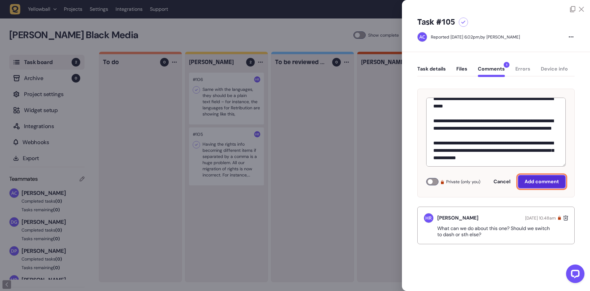  I want to click on div: Your own private comment, so click(560, 217).